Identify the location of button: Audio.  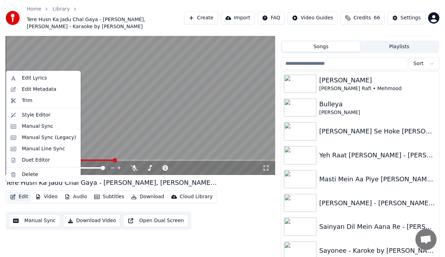
(76, 197).